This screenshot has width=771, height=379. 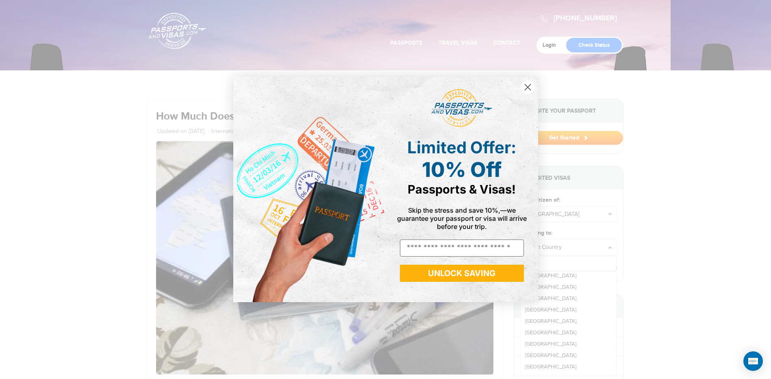 What do you see at coordinates (462, 218) in the screenshot?
I see `span: Skip the stress and save 10%,—we guarantee your passport or visa will arrive before your trip.` at bounding box center [462, 218].